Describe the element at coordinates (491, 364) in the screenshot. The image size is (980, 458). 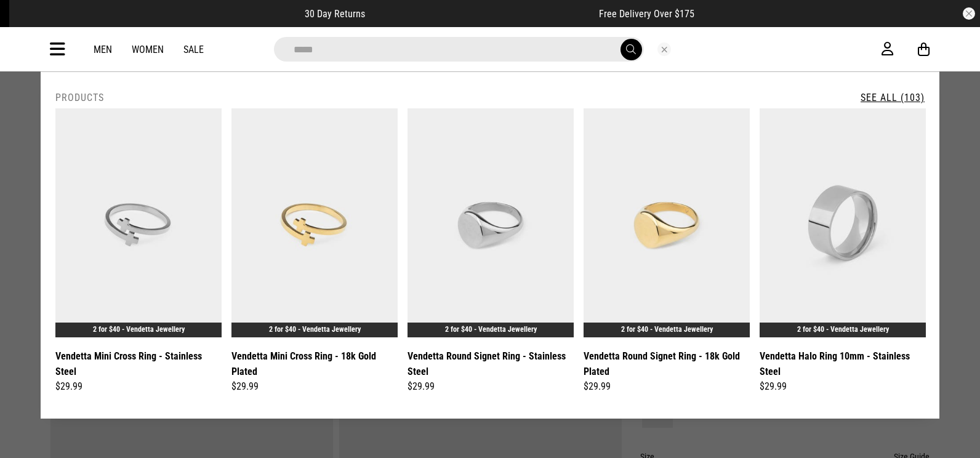
I see `a: Vendetta Round Signet Ring - Stainless Steel` at that location.